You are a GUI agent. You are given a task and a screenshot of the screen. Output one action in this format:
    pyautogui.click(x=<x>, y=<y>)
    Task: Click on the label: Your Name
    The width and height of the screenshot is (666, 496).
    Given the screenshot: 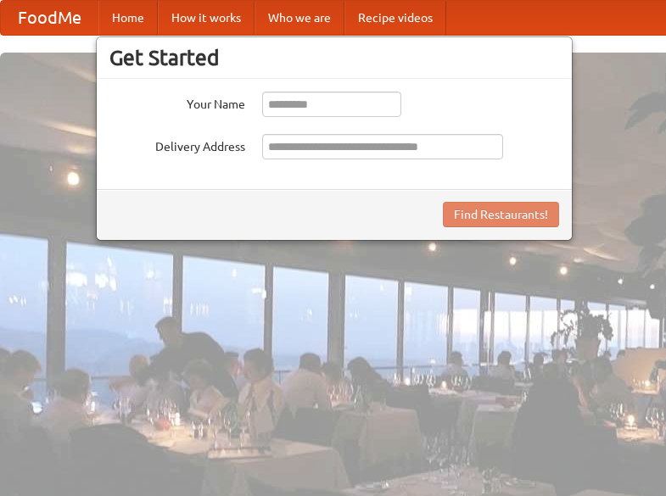 What is the action you would take?
    pyautogui.click(x=177, y=102)
    